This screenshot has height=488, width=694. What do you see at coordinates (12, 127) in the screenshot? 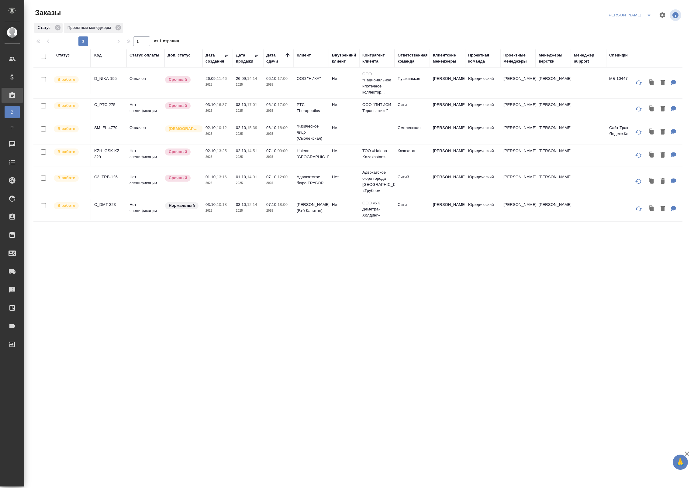
I see `span: Ф` at bounding box center [12, 127].